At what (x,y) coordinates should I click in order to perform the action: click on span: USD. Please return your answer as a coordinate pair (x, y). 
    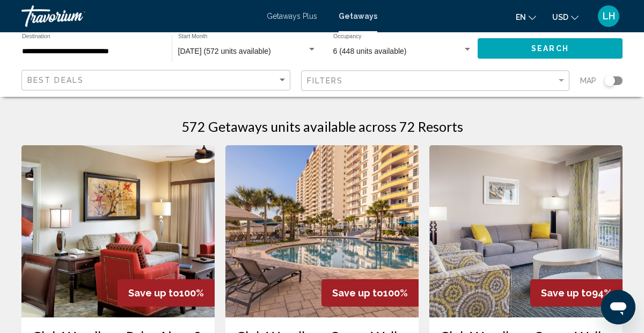
    Looking at the image, I should click on (560, 17).